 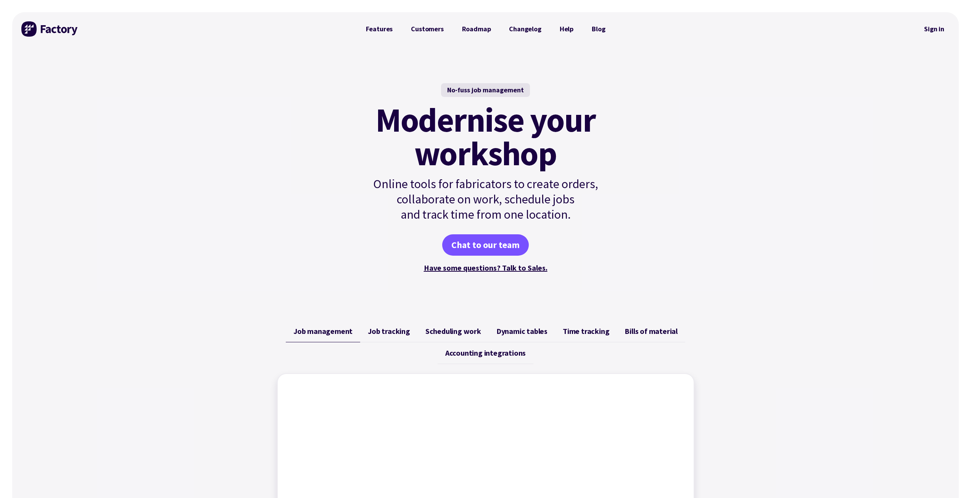 I want to click on span: Job management, so click(x=323, y=331).